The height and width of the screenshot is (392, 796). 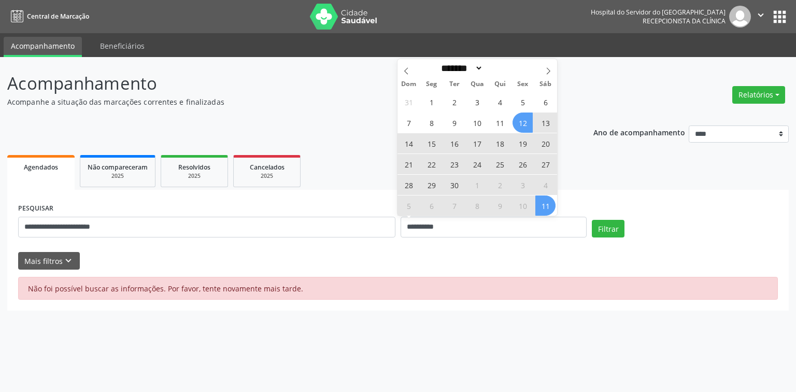 I want to click on span: Setembro 25, 2025, so click(x=499, y=164).